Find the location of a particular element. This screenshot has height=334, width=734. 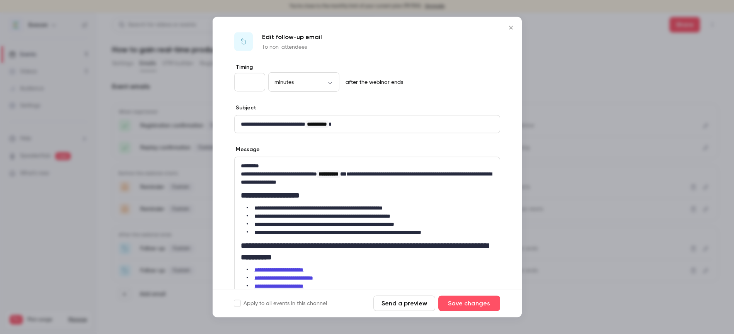

p: Edit follow-up email is located at coordinates (292, 37).